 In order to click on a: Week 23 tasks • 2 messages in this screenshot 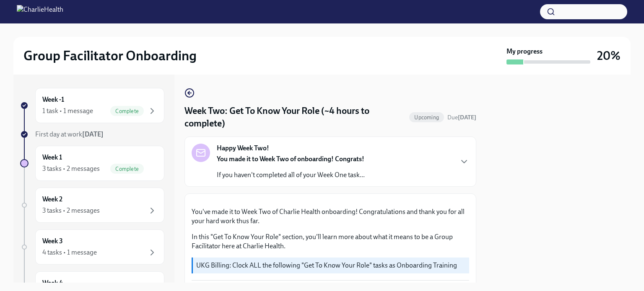, I will do `click(92, 205)`.